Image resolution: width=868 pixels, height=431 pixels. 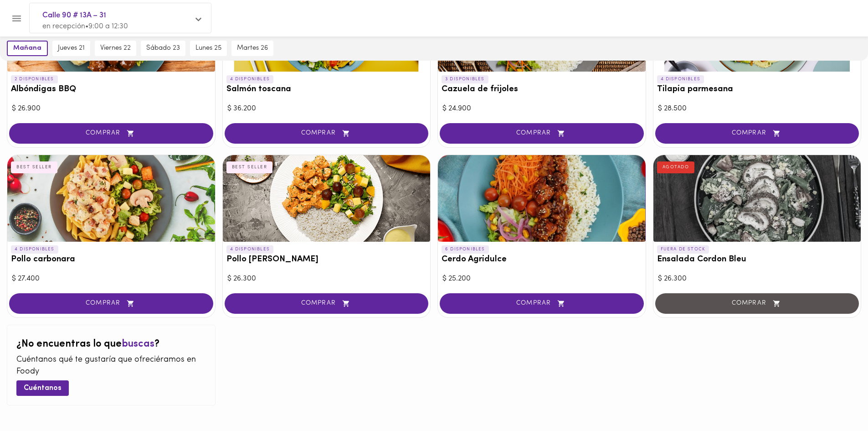 What do you see at coordinates (208, 48) in the screenshot?
I see `span: lunes 25` at bounding box center [208, 48].